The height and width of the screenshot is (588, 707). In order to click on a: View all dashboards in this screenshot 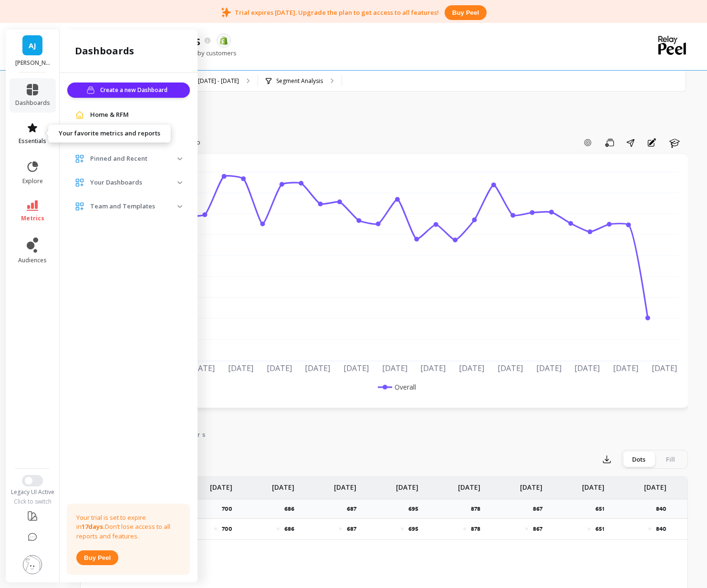, I will do `click(136, 137)`.